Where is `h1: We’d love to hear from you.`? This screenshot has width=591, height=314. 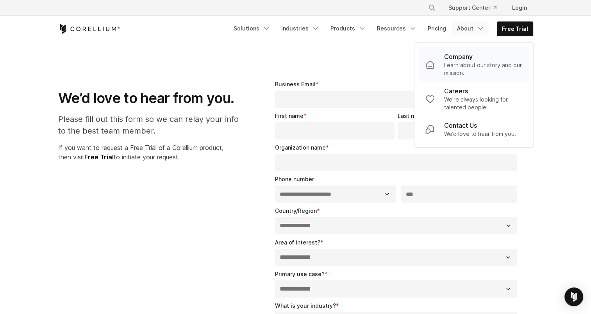
h1: We’d love to hear from you. is located at coordinates (152, 98).